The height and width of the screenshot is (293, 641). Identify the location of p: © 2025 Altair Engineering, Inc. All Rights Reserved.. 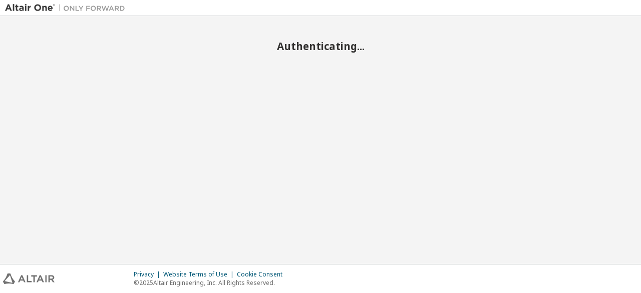
(211, 282).